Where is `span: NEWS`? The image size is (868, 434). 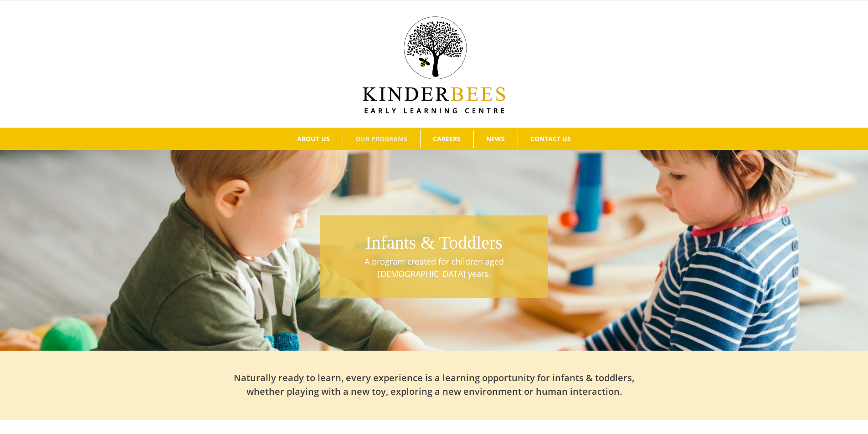 span: NEWS is located at coordinates (495, 139).